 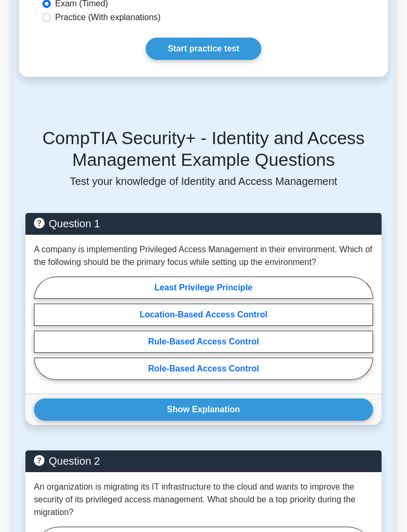 What do you see at coordinates (203, 49) in the screenshot?
I see `a: Start practice test` at bounding box center [203, 49].